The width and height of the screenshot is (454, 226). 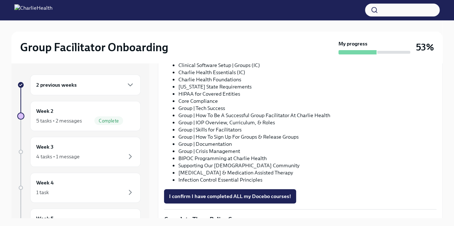 What do you see at coordinates (307, 180) in the screenshot?
I see `li: Infection Control Essential Principles` at bounding box center [307, 180].